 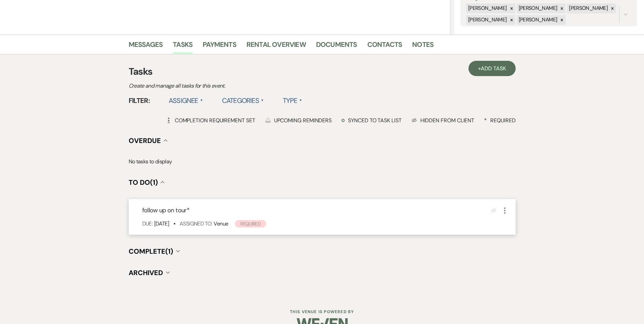 What do you see at coordinates (276, 46) in the screenshot?
I see `a: Rental Overview` at bounding box center [276, 46].